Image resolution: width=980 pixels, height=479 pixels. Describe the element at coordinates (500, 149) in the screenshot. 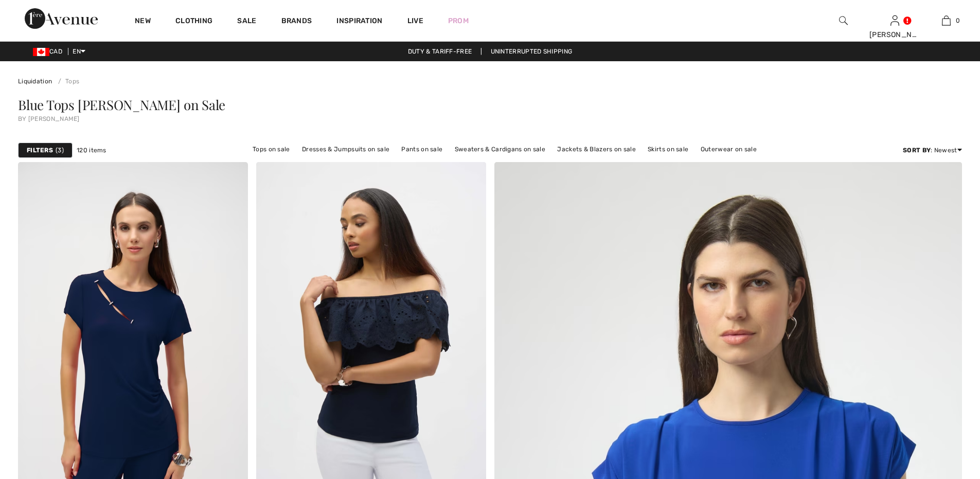

I see `a: Sweaters & Cardigans on sale` at that location.